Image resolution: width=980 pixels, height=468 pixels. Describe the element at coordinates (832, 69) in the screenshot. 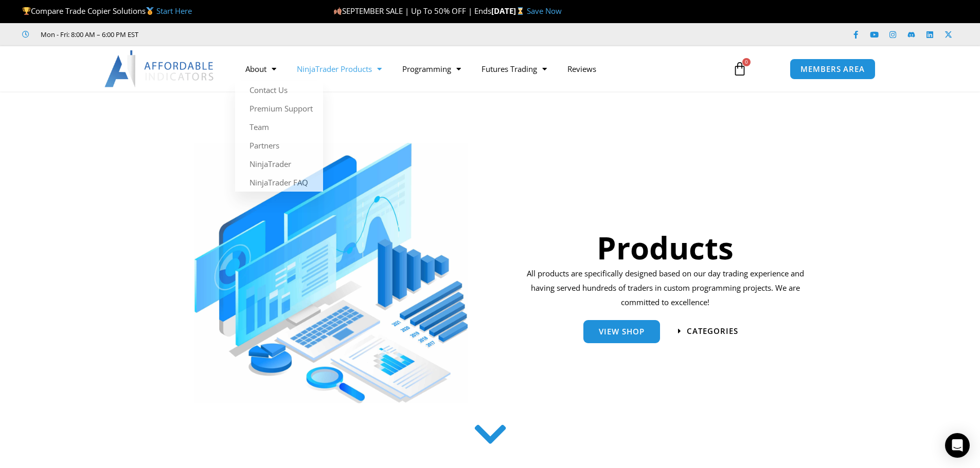

I see `a: MEMBERS AREA` at that location.